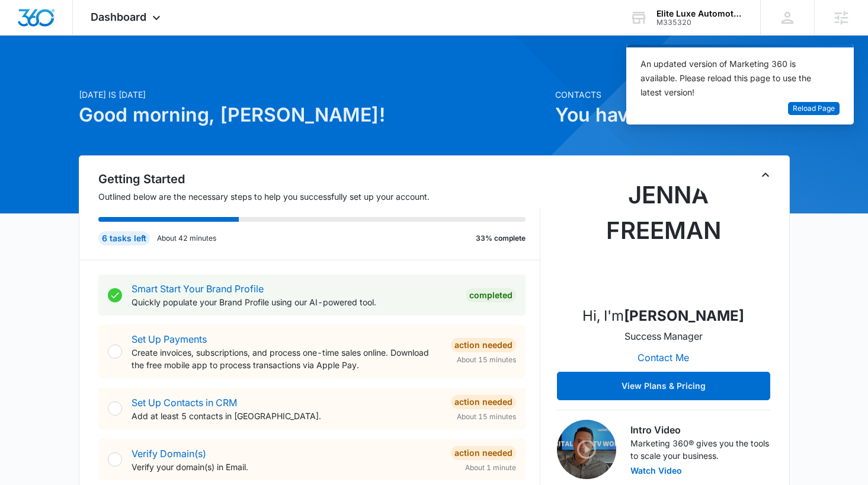  I want to click on button: Watch Video, so click(656, 471).